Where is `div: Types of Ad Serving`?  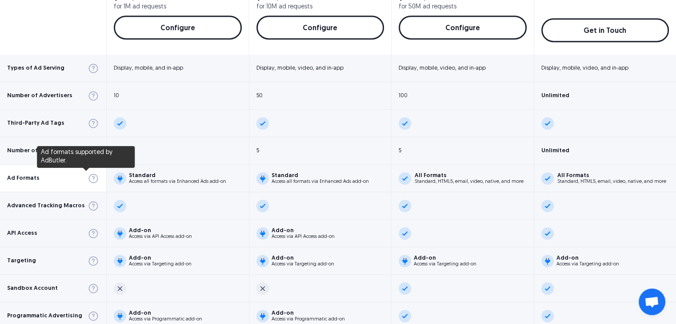 div: Types of Ad Serving is located at coordinates (36, 68).